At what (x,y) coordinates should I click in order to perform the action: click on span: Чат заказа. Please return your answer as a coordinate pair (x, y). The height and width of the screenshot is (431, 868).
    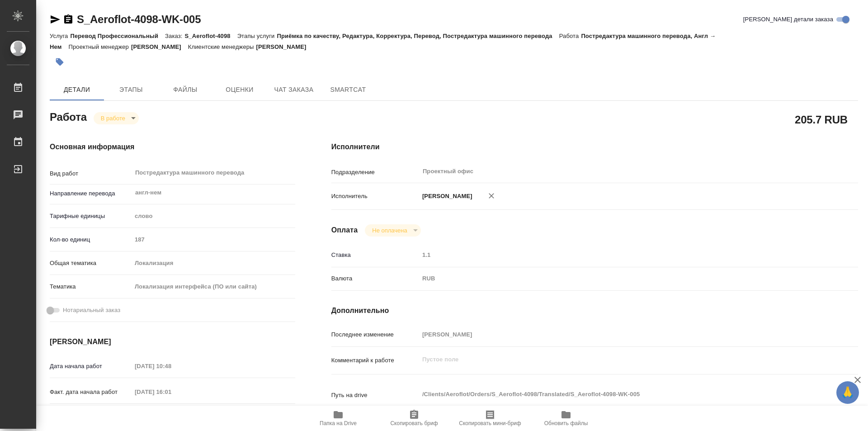
    Looking at the image, I should click on (294, 90).